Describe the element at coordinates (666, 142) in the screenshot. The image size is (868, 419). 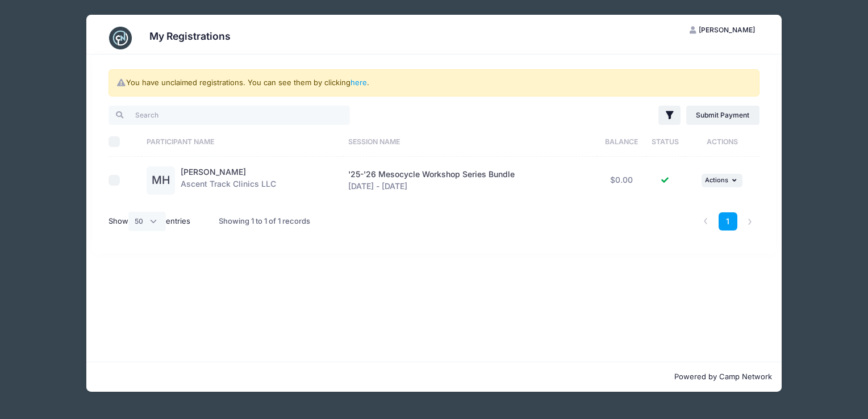
I see `th: Status: activate to sort column ascending` at that location.